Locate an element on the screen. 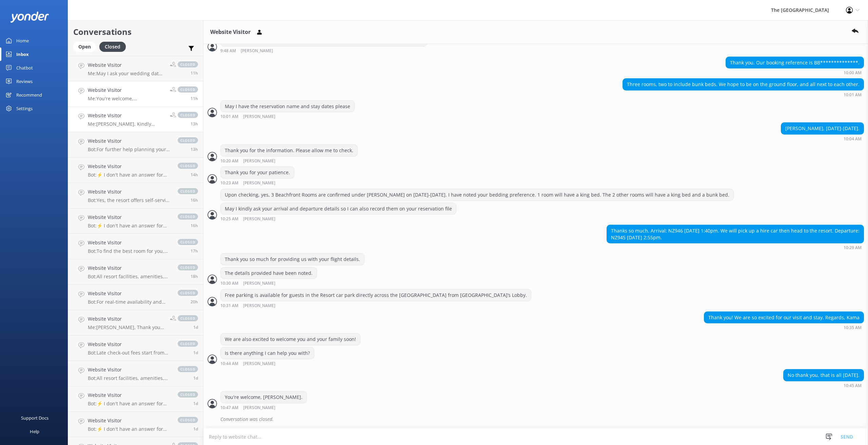 This screenshot has width=868, height=445. div: 2025-10-13T06:02:40.970 is located at coordinates (536, 419).